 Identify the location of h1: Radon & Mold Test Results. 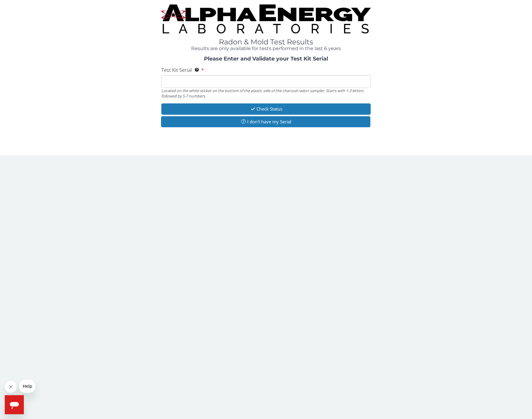
(266, 42).